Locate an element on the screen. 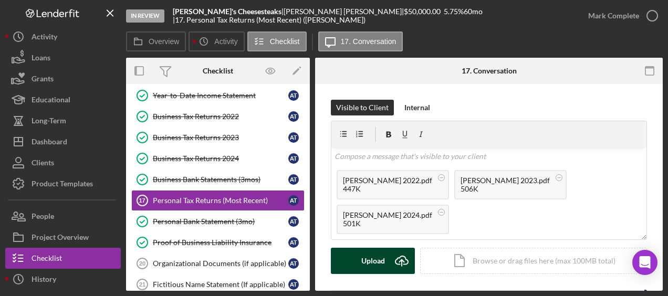  button: Mark Complete is located at coordinates (620, 16).